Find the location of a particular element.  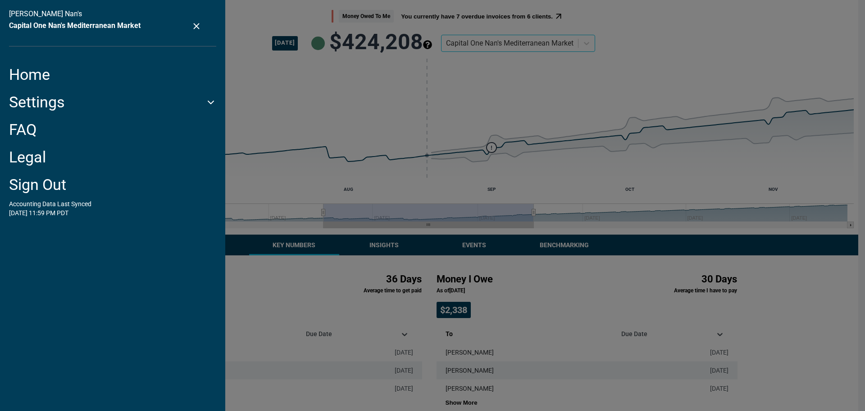

a: Legal is located at coordinates (113, 157).